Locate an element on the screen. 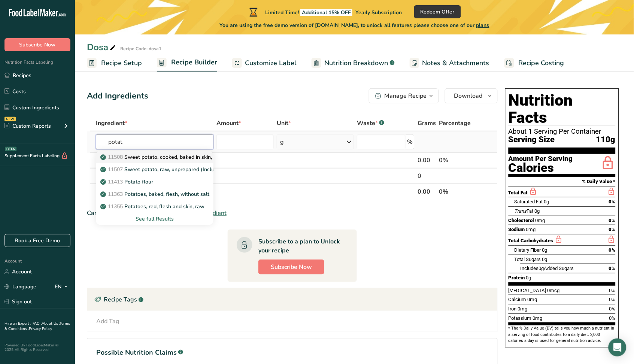 Image resolution: width=634 pixels, height=364 pixels. th: Net Totals is located at coordinates (255, 191).